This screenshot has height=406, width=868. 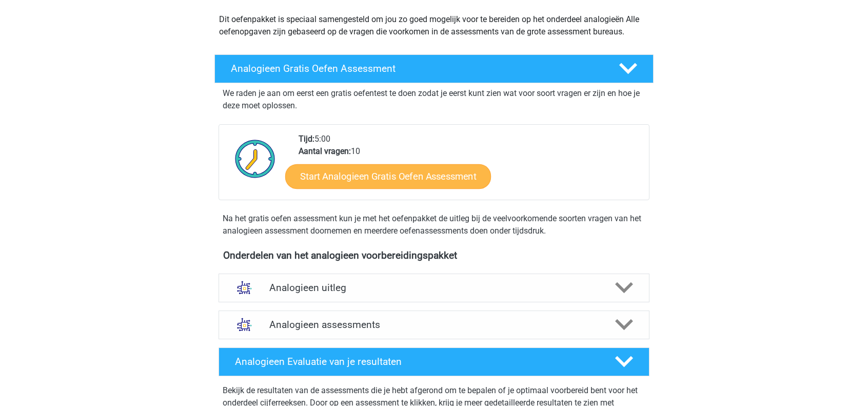 I want to click on a: uitleg Analogieen uitleg, so click(x=434, y=288).